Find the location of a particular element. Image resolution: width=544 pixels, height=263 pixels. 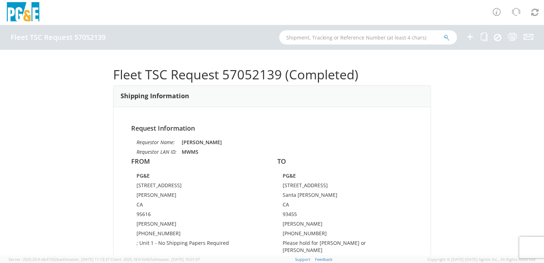

h3: Shipping Information is located at coordinates (155, 96).